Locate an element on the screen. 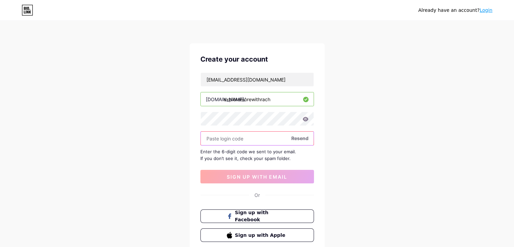  div: Or is located at coordinates (257, 195).